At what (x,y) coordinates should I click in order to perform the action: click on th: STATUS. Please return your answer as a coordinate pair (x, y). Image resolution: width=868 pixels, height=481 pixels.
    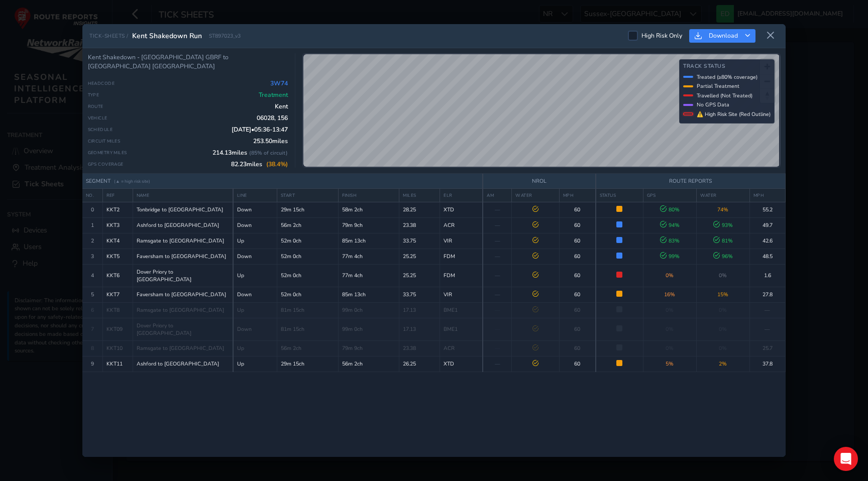
    Looking at the image, I should click on (619, 195).